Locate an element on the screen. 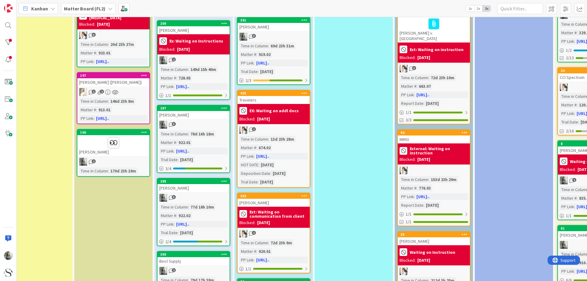 The height and width of the screenshot is (281, 587). div: 78d 16h 18m is located at coordinates (202, 134).